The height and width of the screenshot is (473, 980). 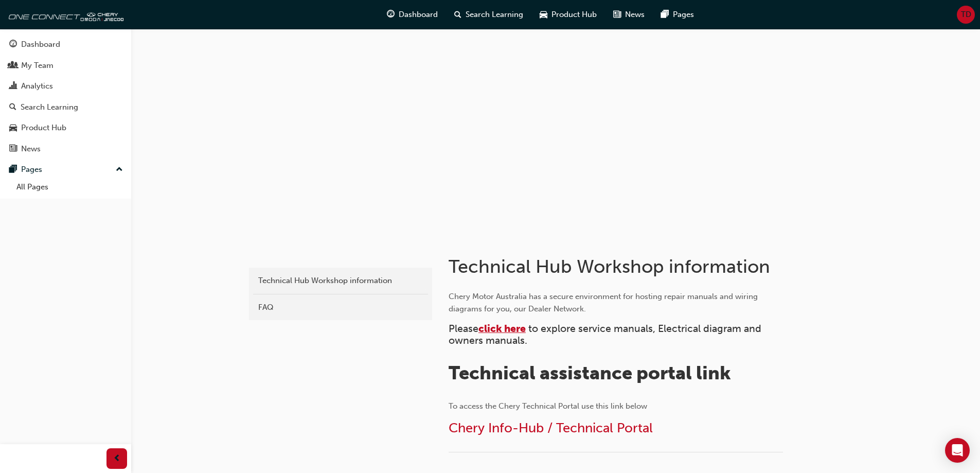 What do you see at coordinates (340, 307) in the screenshot?
I see `a: FAQ` at bounding box center [340, 307].